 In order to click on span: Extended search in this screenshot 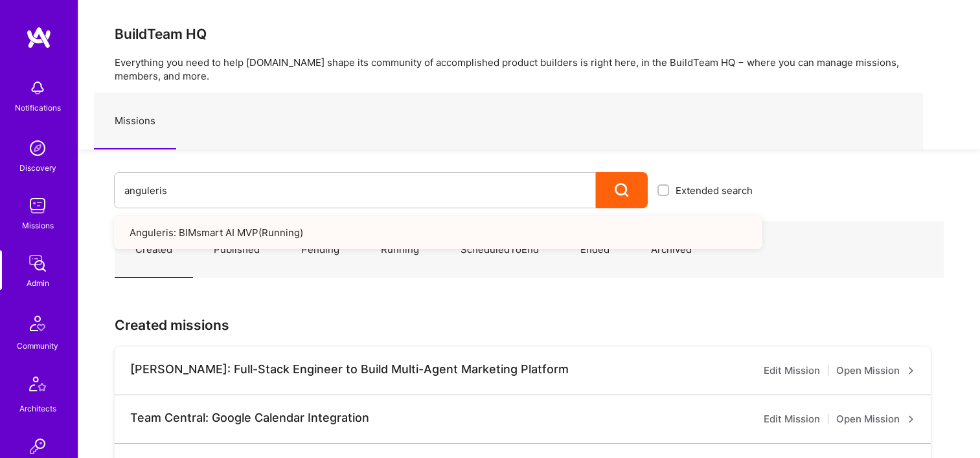, I will do `click(714, 190)`.